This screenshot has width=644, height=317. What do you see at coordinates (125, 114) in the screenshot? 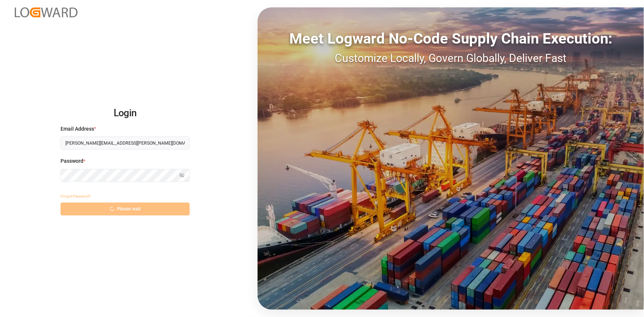
I see `h2: Login` at bounding box center [125, 114].